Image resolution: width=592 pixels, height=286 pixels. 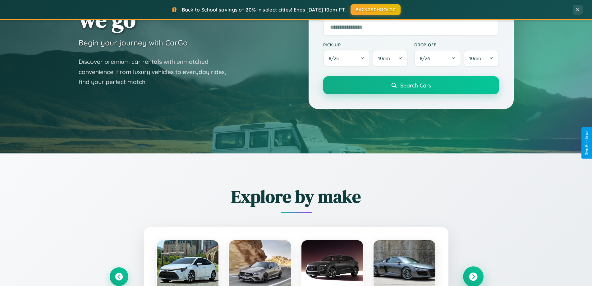 What do you see at coordinates (366, 44) in the screenshot?
I see `label: Pick-up` at bounding box center [366, 44].